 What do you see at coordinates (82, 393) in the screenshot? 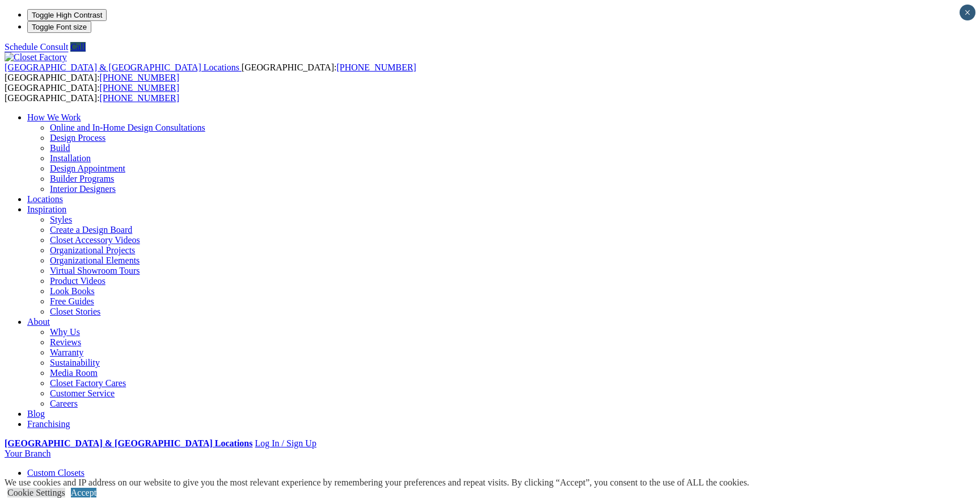
I see `a: Customer Service` at bounding box center [82, 393].